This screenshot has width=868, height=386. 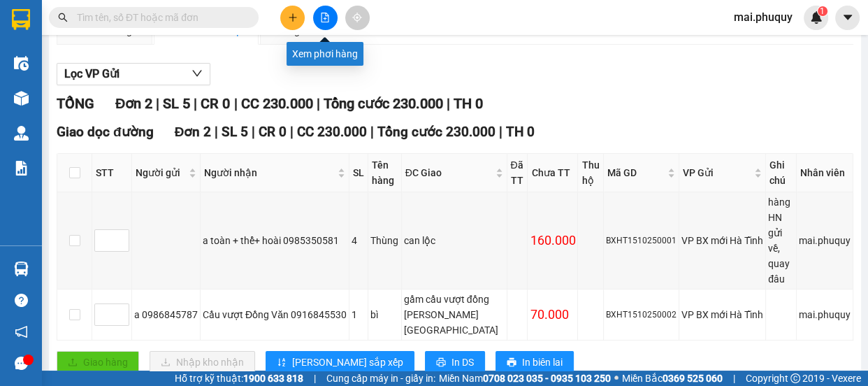 What do you see at coordinates (166, 315) in the screenshot?
I see `div: a 0986845787` at bounding box center [166, 315].